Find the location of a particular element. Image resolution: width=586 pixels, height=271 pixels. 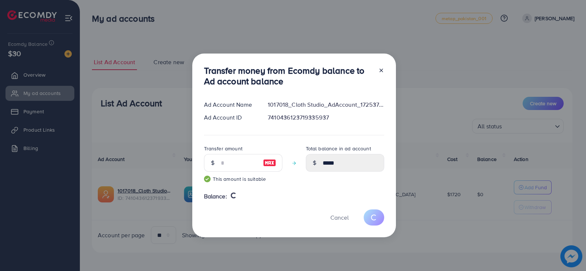

div: 7410436123719335937 is located at coordinates (326, 117).